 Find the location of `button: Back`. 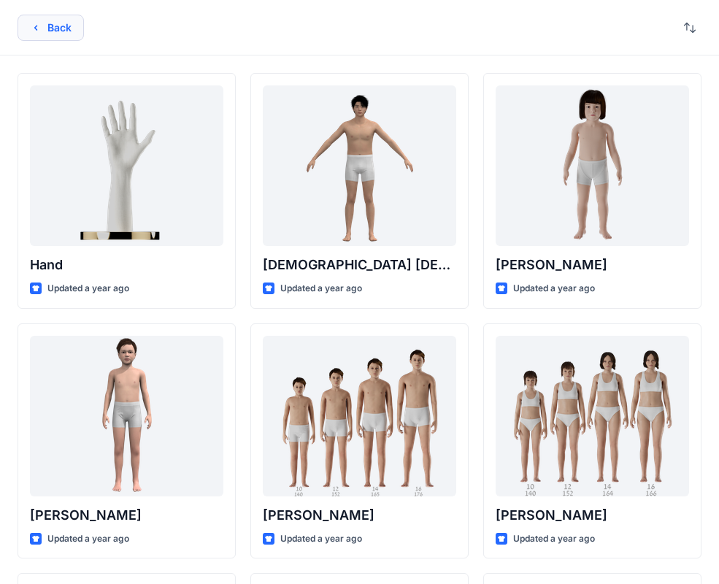

button: Back is located at coordinates (50, 28).